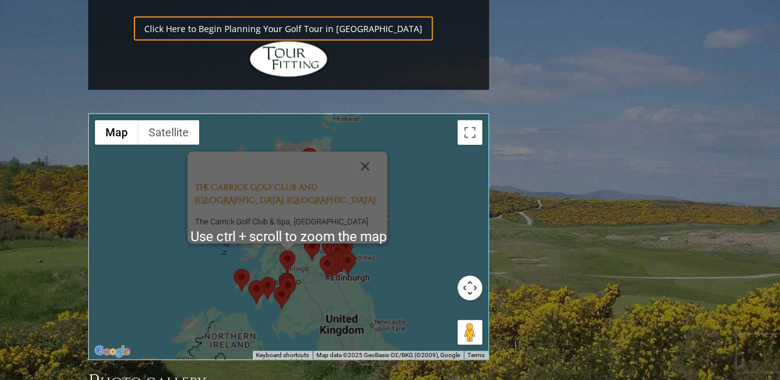 The image size is (780, 380). I want to click on a: Open this area in Google Maps (opens a new window), so click(112, 351).